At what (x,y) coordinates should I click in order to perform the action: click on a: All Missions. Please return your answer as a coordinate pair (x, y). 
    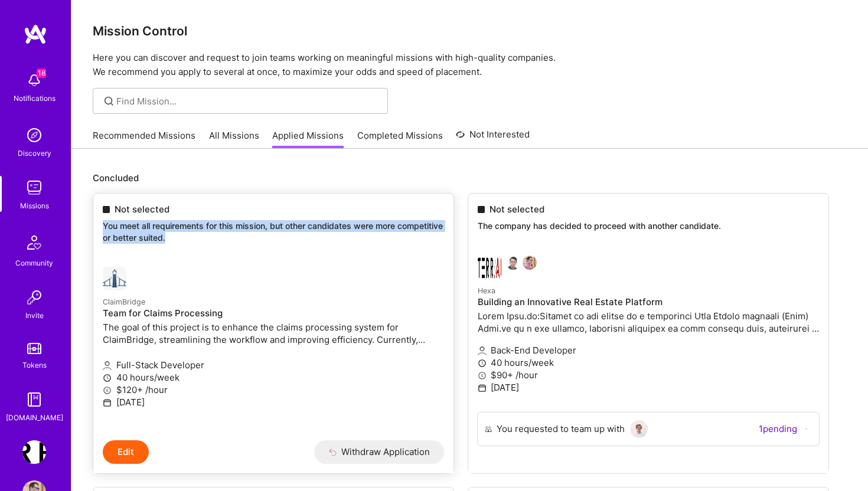
    Looking at the image, I should click on (234, 139).